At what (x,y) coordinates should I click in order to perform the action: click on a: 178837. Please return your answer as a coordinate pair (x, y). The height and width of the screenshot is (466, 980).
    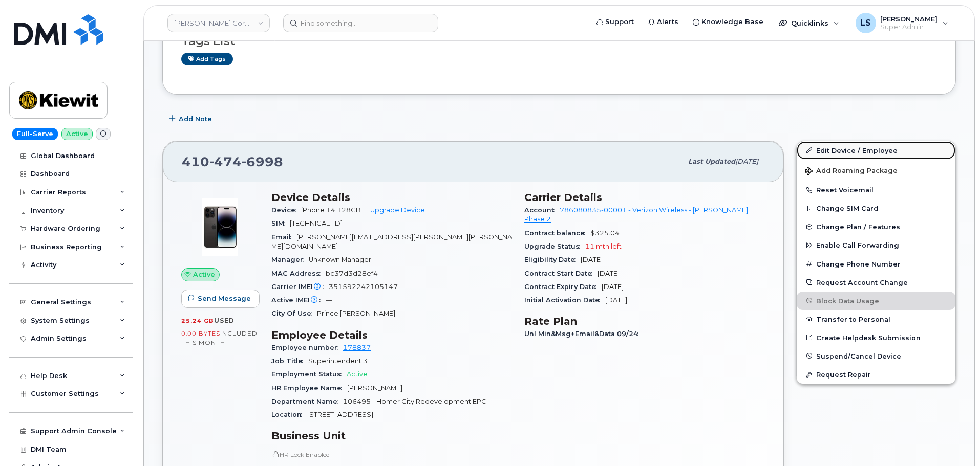
    Looking at the image, I should click on (357, 347).